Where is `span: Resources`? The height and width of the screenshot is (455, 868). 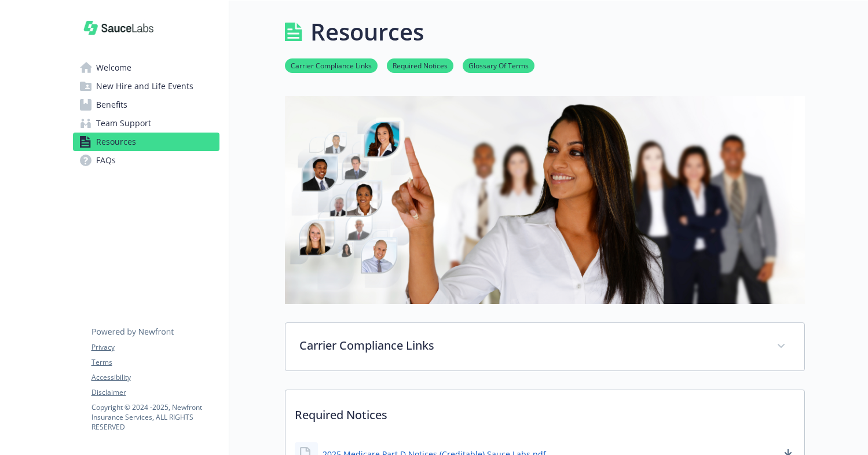 span: Resources is located at coordinates (116, 142).